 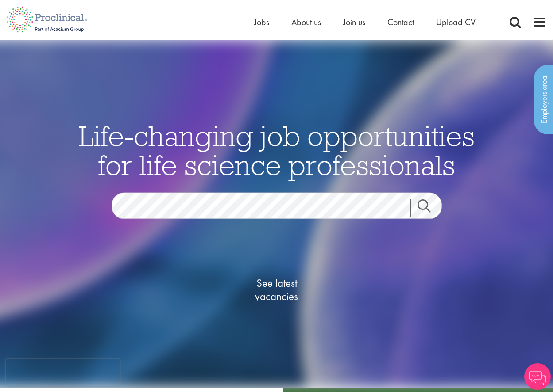 I want to click on a: About us, so click(x=306, y=22).